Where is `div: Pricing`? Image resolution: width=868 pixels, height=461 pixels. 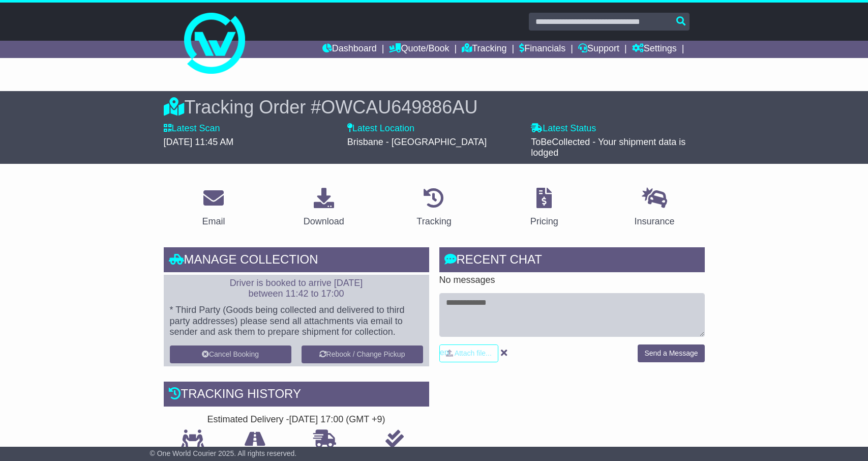
div: Pricing is located at coordinates (544, 222).